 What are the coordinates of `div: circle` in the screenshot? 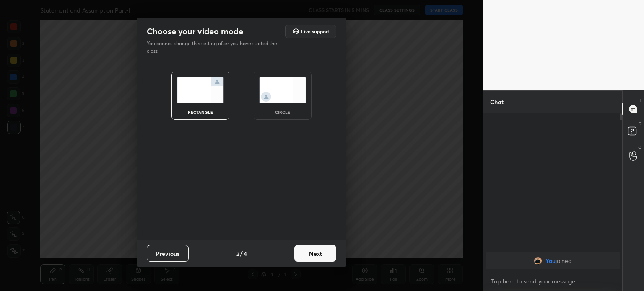 It's located at (283, 112).